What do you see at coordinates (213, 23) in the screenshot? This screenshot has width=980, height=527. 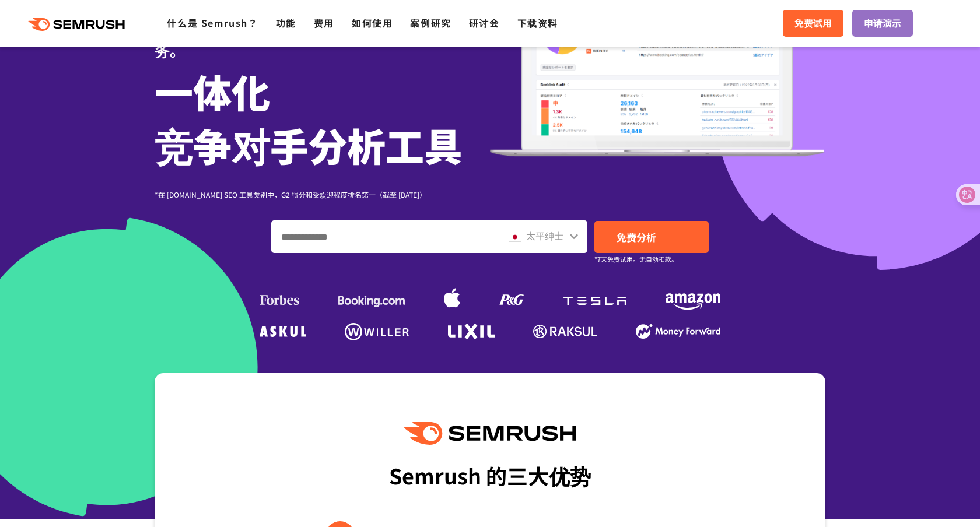 I see `a: 什么是 Semrush？` at bounding box center [213, 23].